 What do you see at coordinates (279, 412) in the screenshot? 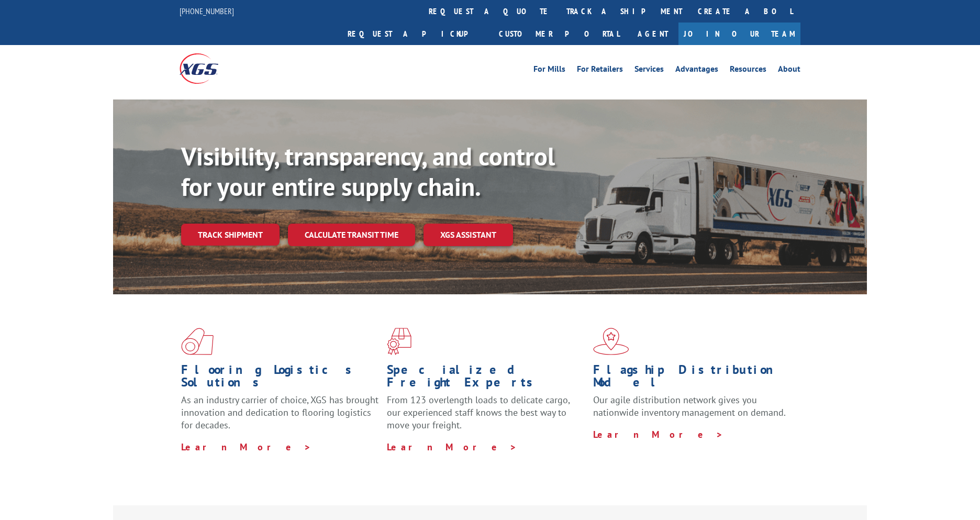
I see `span: As an industry carrier of choice, XGS has brought innovation and dedication to flooring logistics...` at bounding box center [279, 412].